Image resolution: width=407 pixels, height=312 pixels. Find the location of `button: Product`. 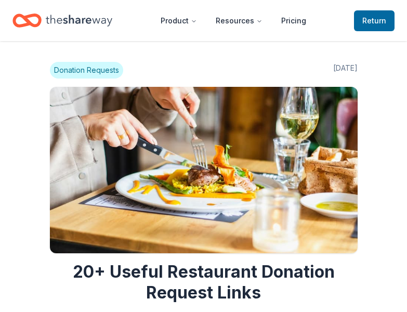

button: Product is located at coordinates (179, 21).